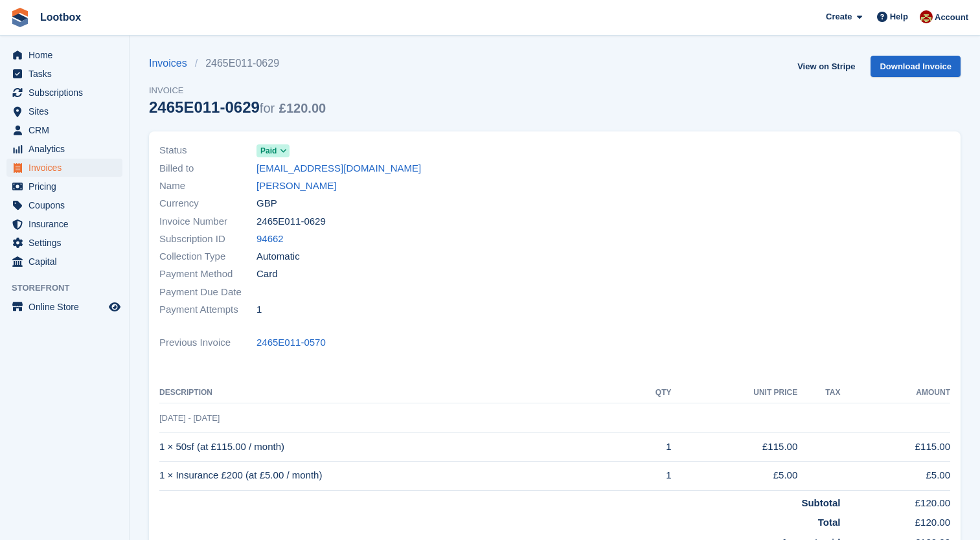 The image size is (980, 540). I want to click on a: Download Invoice, so click(915, 66).